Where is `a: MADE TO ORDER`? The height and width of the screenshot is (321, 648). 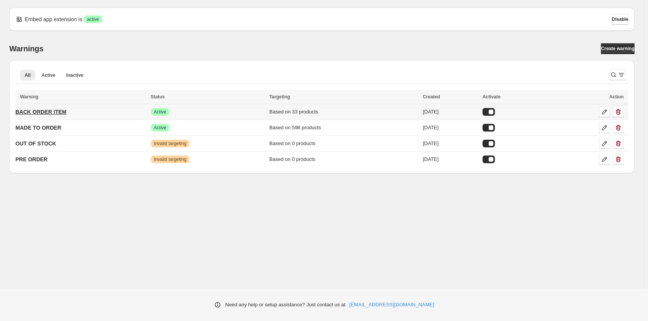
a: MADE TO ORDER is located at coordinates (38, 128).